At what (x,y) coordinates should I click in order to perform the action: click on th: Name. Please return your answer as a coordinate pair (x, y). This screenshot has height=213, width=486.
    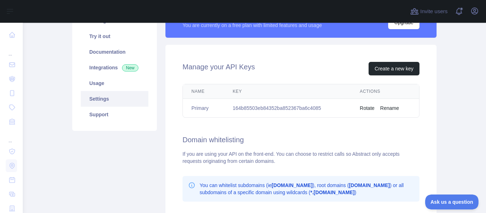
    Looking at the image, I should click on (204, 92).